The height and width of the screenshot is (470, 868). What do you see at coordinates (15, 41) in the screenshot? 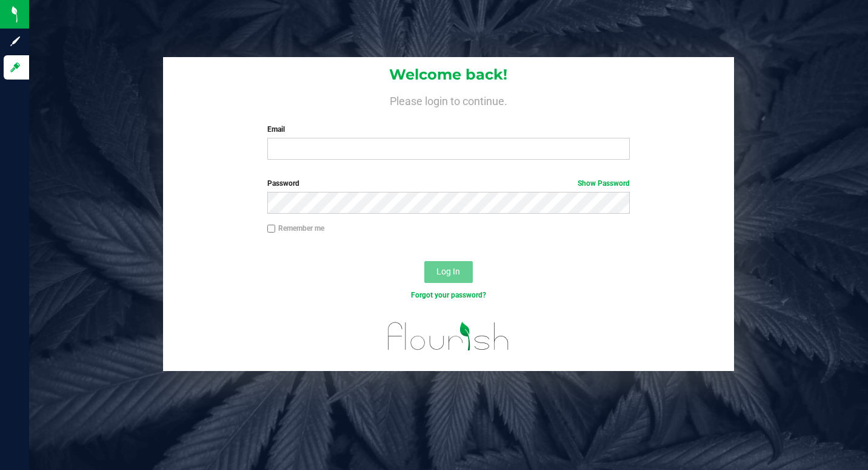
I see `inline-svg: Sign up` at bounding box center [15, 41].